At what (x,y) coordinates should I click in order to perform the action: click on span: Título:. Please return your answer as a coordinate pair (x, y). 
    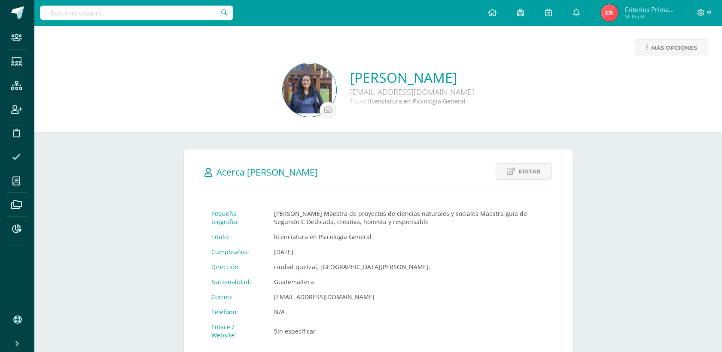
    Looking at the image, I should click on (359, 101).